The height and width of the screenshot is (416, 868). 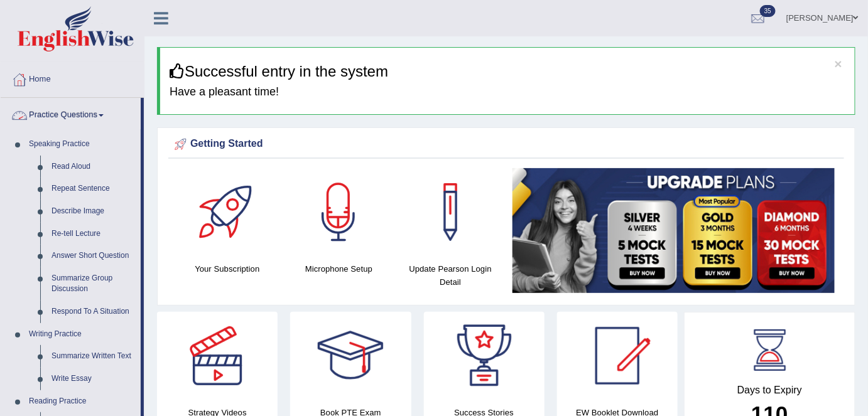 What do you see at coordinates (93, 356) in the screenshot?
I see `a: Summarize Written Text` at bounding box center [93, 356].